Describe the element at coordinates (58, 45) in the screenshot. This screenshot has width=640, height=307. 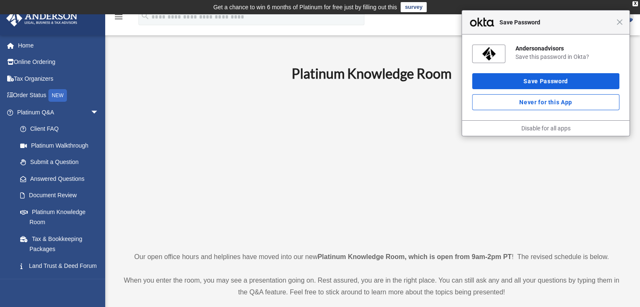
I see `a: Home` at that location.